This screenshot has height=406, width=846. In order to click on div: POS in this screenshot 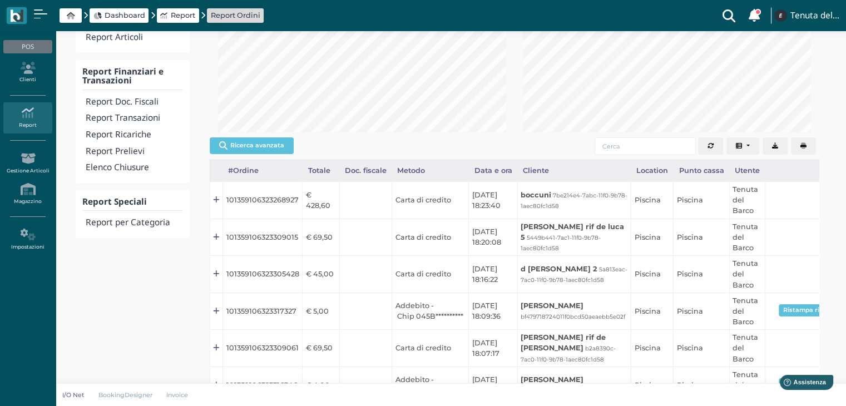, I will do `click(27, 47)`.